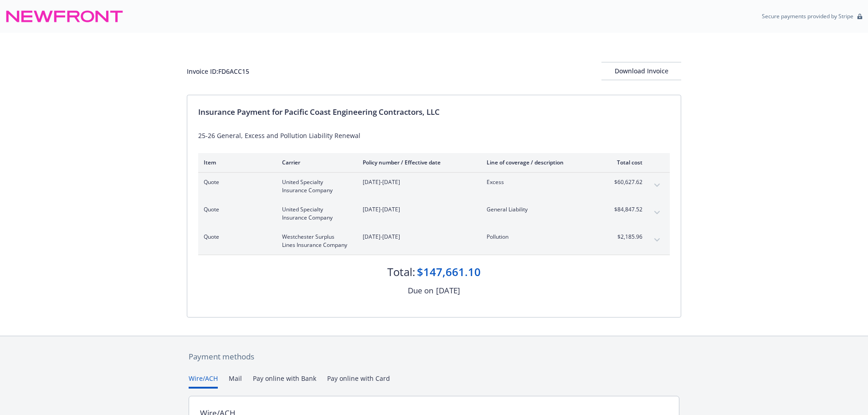 This screenshot has height=415, width=868. I want to click on button: Mail, so click(235, 381).